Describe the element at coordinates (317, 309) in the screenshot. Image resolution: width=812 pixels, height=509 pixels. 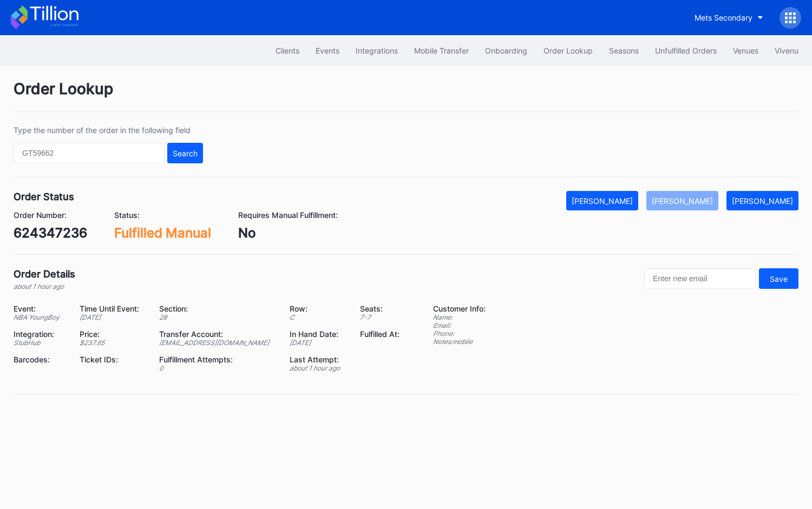
I see `div: Row:` at that location.